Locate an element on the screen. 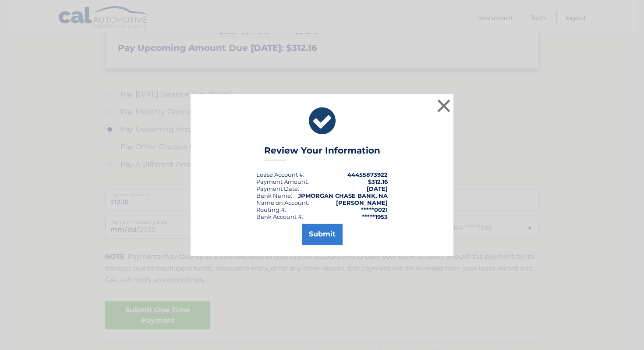  div: Name on Account: is located at coordinates (282, 203).